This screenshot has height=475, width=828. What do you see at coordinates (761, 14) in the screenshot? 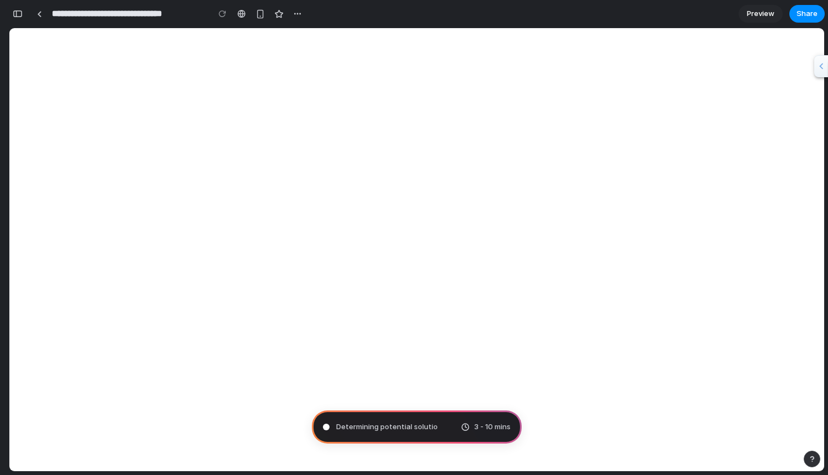
I see `span: Preview` at bounding box center [761, 14].